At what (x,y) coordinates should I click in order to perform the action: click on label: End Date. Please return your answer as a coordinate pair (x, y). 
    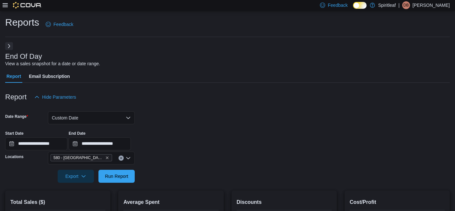
    Looking at the image, I should click on (77, 133).